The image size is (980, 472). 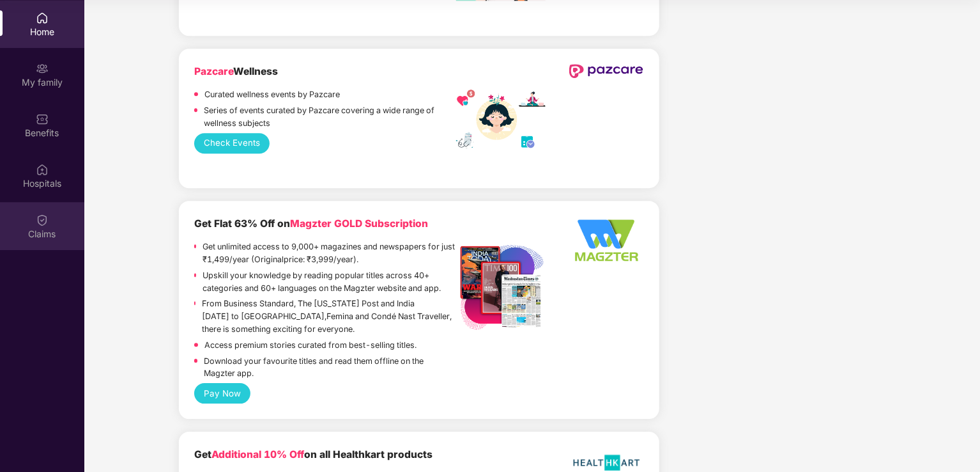 I want to click on b: Get Flat 63% Off on, so click(x=311, y=223).